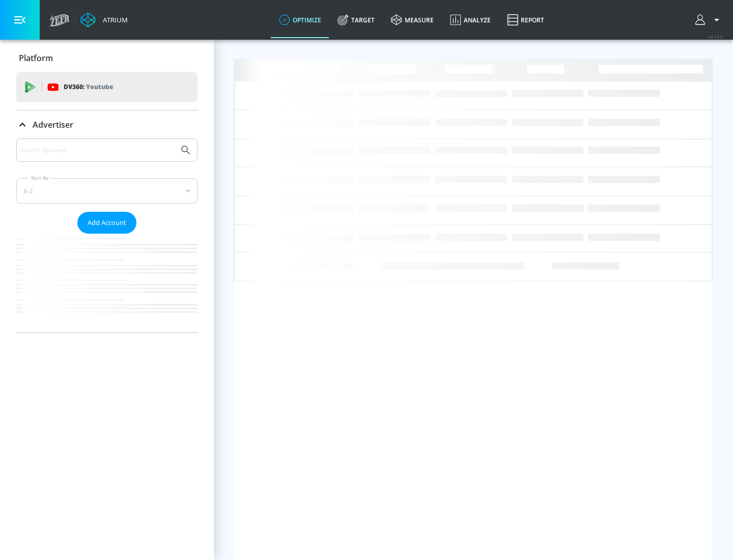 The image size is (733, 560). I want to click on span: Add Account, so click(106, 222).